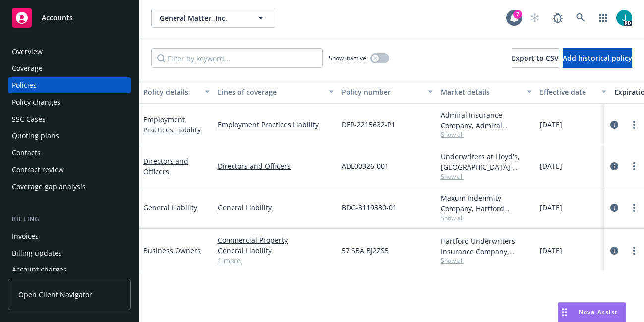 The image size is (644, 322). Describe the element at coordinates (365, 166) in the screenshot. I see `span: ADL00326-001` at that location.